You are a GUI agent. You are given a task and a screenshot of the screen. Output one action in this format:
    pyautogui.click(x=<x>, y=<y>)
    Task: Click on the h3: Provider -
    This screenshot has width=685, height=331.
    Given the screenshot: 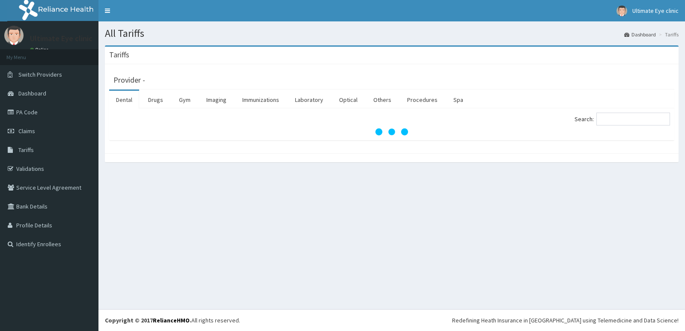 What is the action you would take?
    pyautogui.click(x=129, y=80)
    